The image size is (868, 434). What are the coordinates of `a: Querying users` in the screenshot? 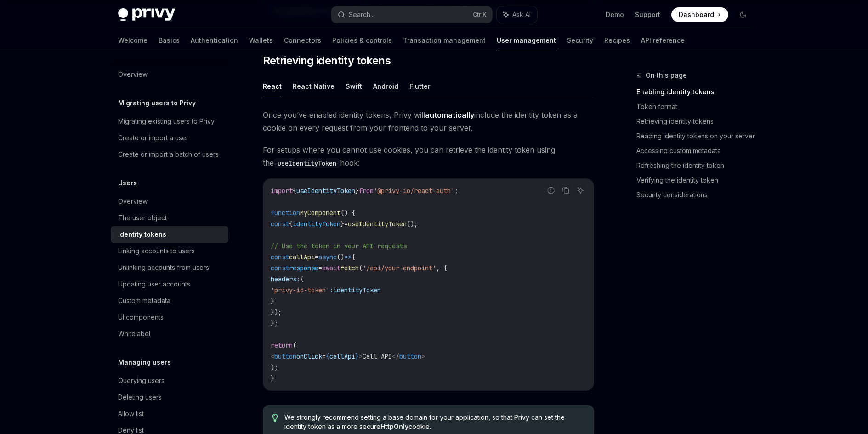 It's located at (170, 381).